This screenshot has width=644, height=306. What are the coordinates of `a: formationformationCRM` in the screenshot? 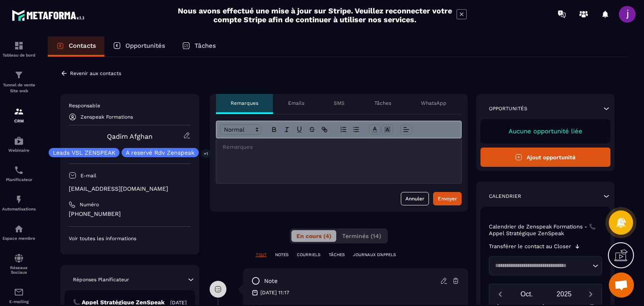 It's located at (19, 115).